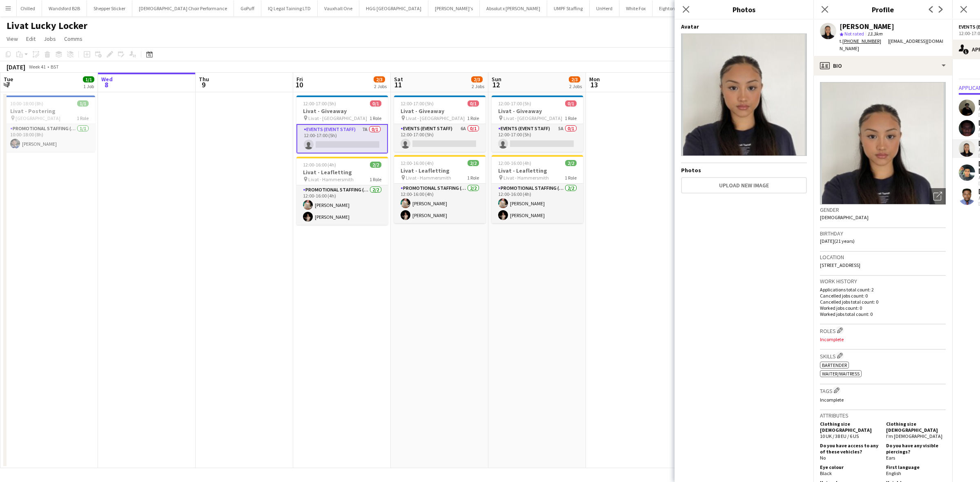 The width and height of the screenshot is (980, 482). What do you see at coordinates (319, 164) in the screenshot?
I see `span: 12:00-16:00 (4h)` at bounding box center [319, 164].